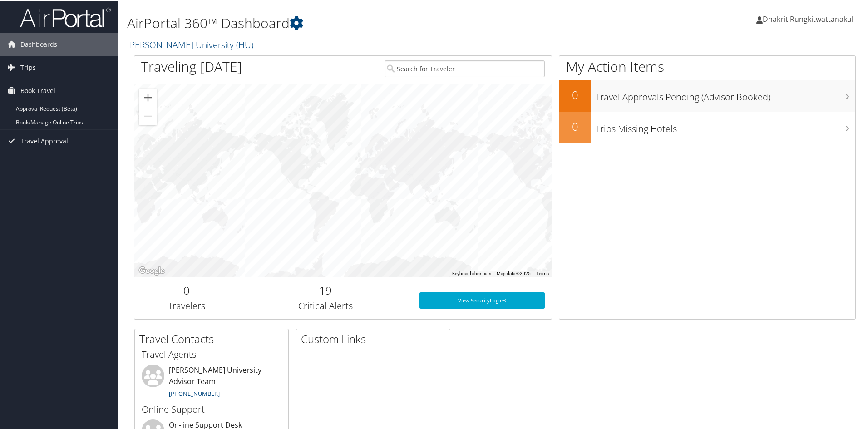 The height and width of the screenshot is (429, 868). Describe the element at coordinates (148, 115) in the screenshot. I see `button: Zoom out` at that location.